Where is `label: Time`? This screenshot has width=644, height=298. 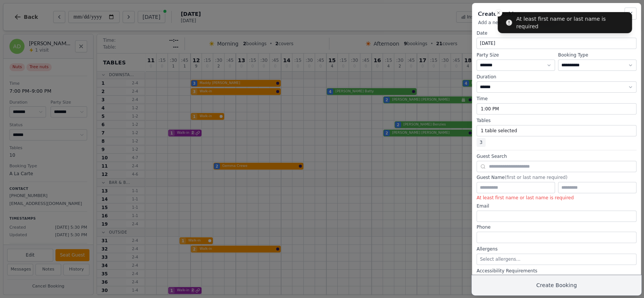 label: Time is located at coordinates (557, 99).